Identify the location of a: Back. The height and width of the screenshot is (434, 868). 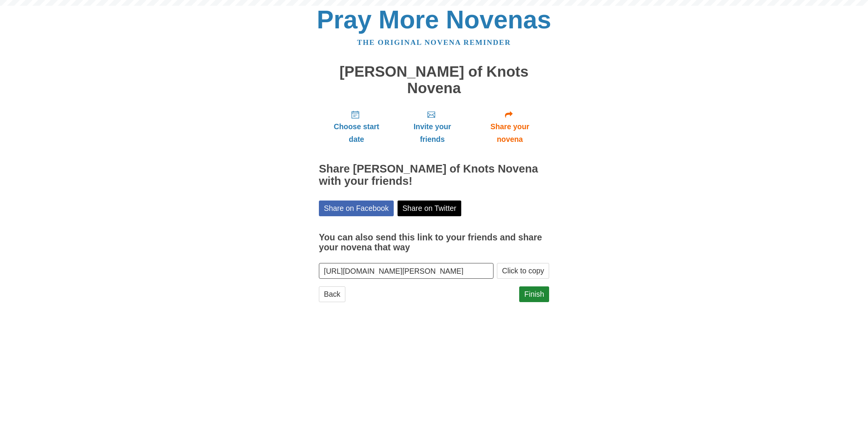
(332, 294).